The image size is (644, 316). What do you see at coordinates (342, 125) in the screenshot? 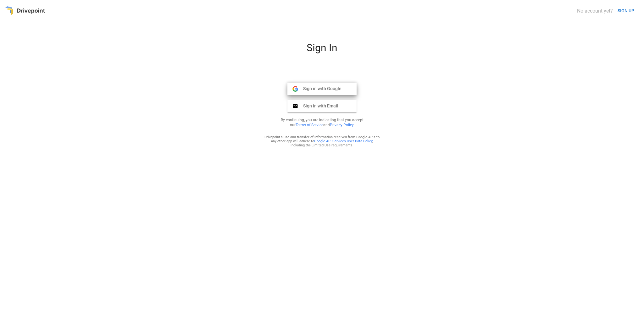
I see `a: Privacy Policy` at bounding box center [342, 125].